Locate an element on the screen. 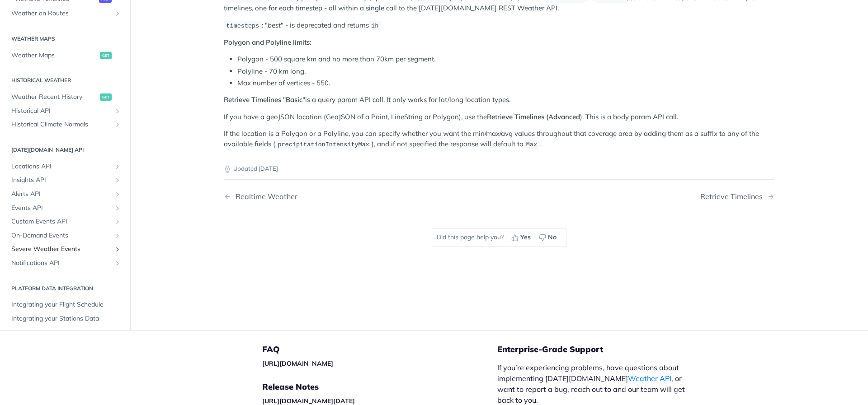 This screenshot has height=405, width=868. a: Next Page: Retrieve Timelines is located at coordinates (738, 197).